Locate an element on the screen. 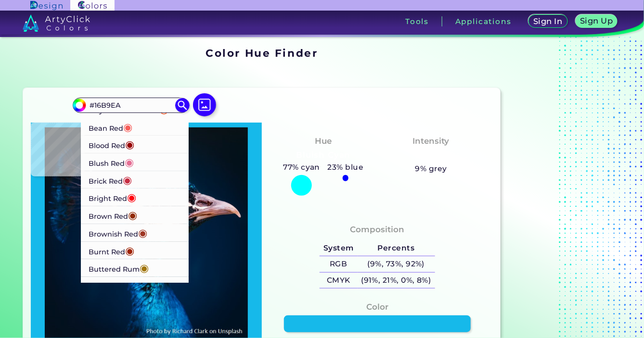 The height and width of the screenshot is (338, 644). h5: 9% grey is located at coordinates (431, 169).